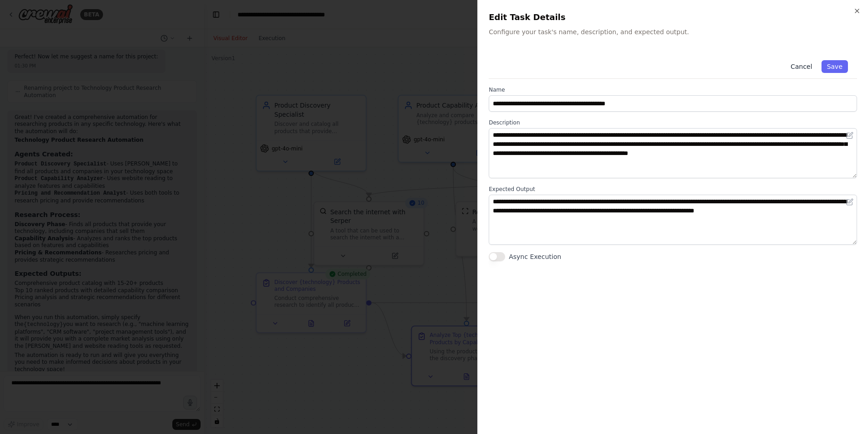 The width and height of the screenshot is (868, 434). I want to click on button: Cancel, so click(801, 67).